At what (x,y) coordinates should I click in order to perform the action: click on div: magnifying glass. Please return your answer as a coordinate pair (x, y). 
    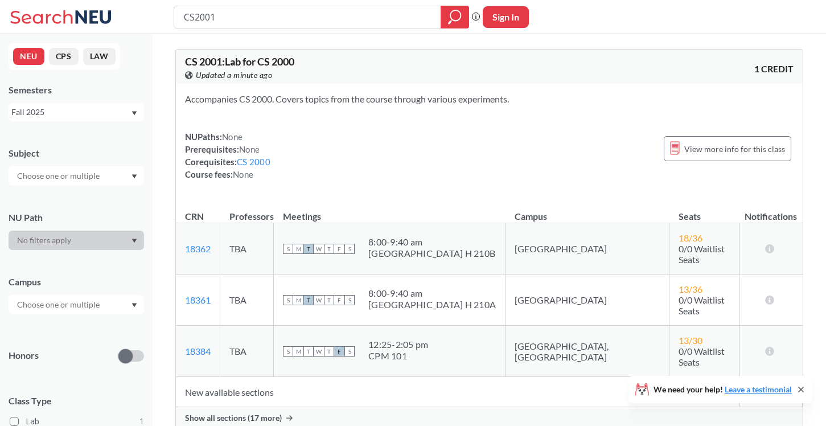
    Looking at the image, I should click on (455, 17).